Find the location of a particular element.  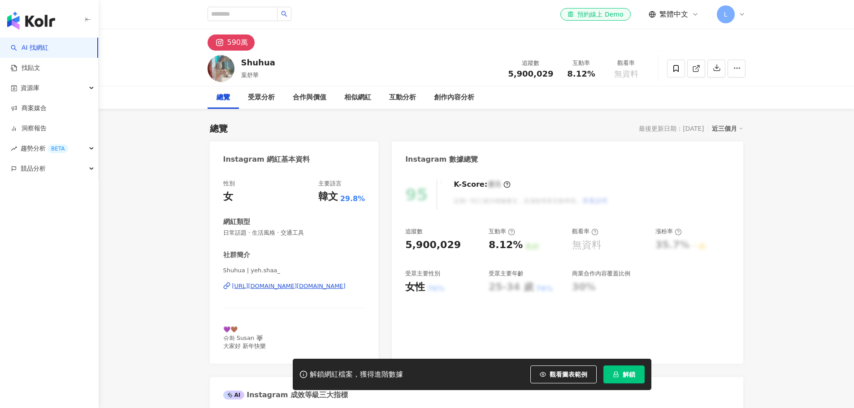

div: 性別 is located at coordinates (229, 184).